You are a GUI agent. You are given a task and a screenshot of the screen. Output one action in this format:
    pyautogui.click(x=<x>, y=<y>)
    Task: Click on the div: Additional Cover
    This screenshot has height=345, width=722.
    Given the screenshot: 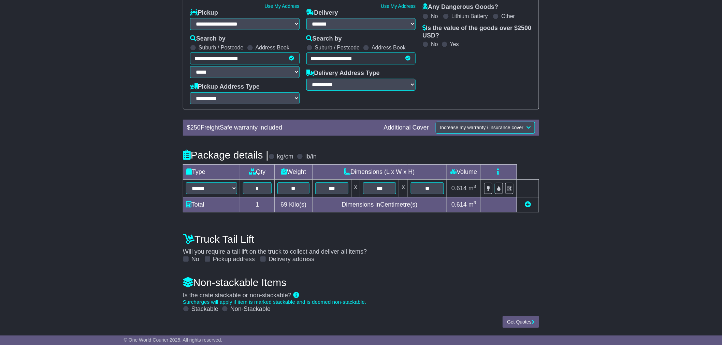 What is the action you would take?
    pyautogui.click(x=407, y=128)
    